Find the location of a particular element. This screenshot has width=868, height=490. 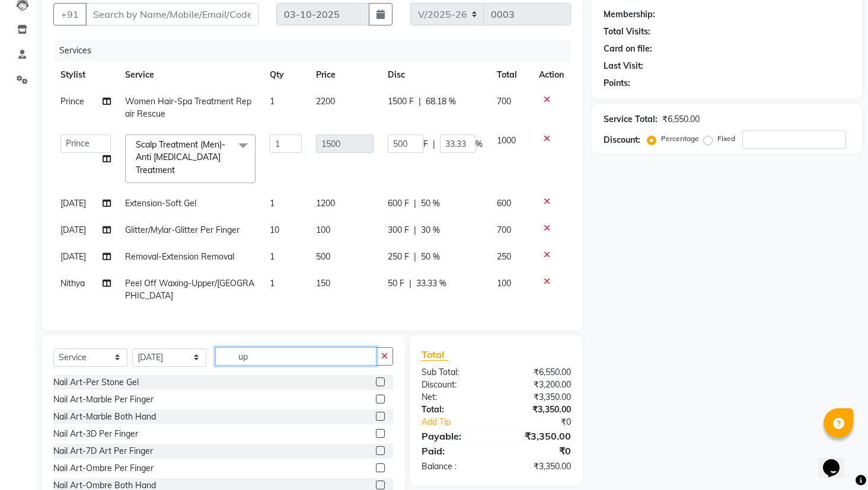

span: 150 is located at coordinates (323, 283).